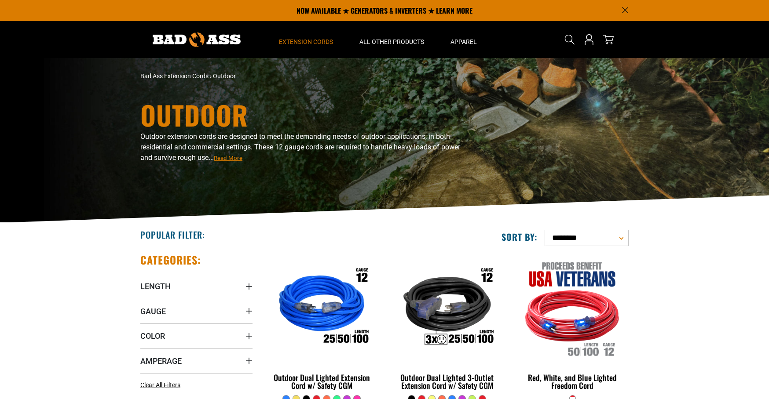 Image resolution: width=769 pixels, height=399 pixels. What do you see at coordinates (463, 40) in the screenshot?
I see `summary: Apparel` at bounding box center [463, 40].